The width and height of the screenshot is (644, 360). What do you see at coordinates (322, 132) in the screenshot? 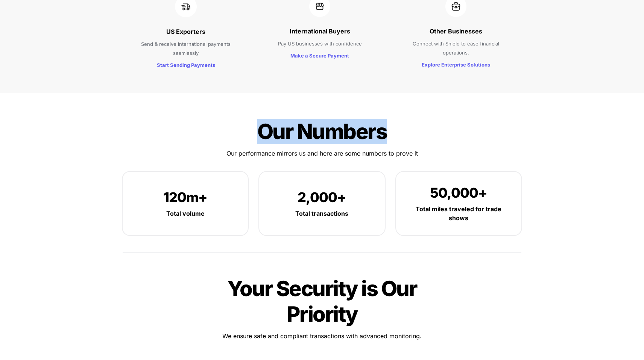
I see `span: Our Numbers` at bounding box center [322, 132].